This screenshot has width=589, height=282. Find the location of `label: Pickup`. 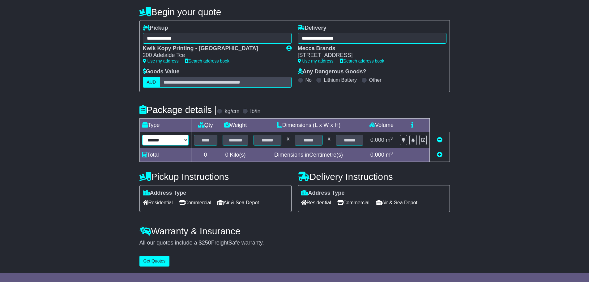

label: Pickup is located at coordinates (155, 28).